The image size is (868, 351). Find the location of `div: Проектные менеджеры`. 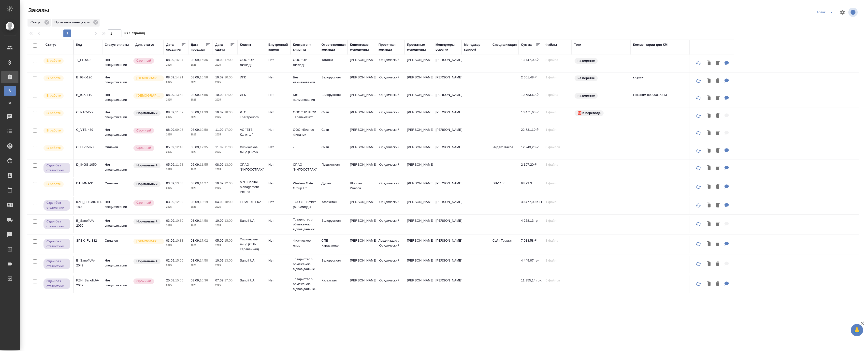

div: Проектные менеджеры is located at coordinates (419, 47).